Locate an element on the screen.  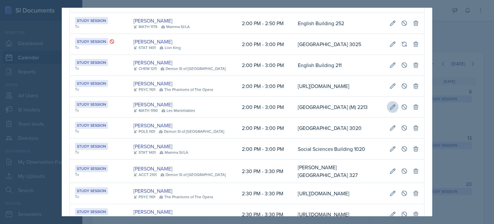
div: POLS 1101 is located at coordinates (144, 131).